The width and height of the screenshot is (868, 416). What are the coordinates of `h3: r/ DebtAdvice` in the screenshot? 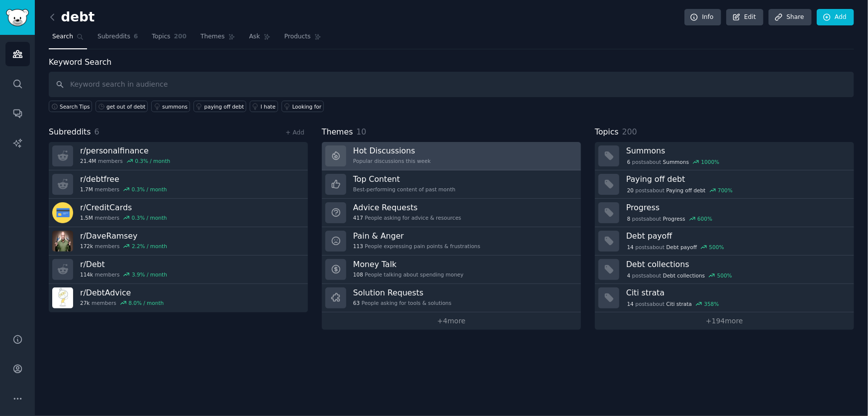 It's located at (122, 292).